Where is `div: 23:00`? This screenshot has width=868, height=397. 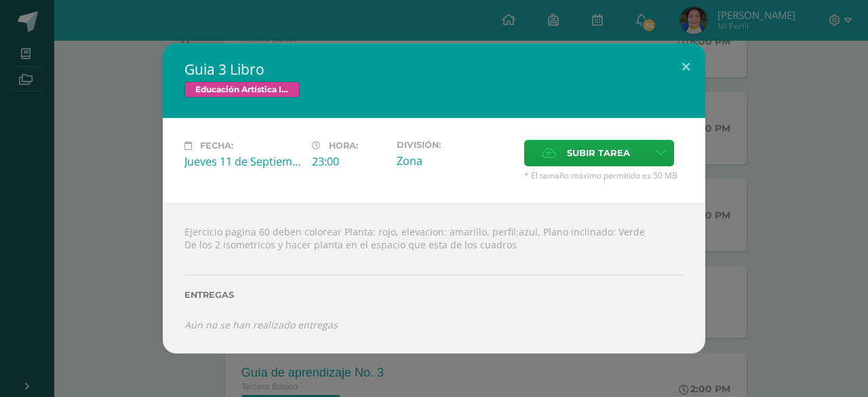
div: 23:00 is located at coordinates (349, 161).